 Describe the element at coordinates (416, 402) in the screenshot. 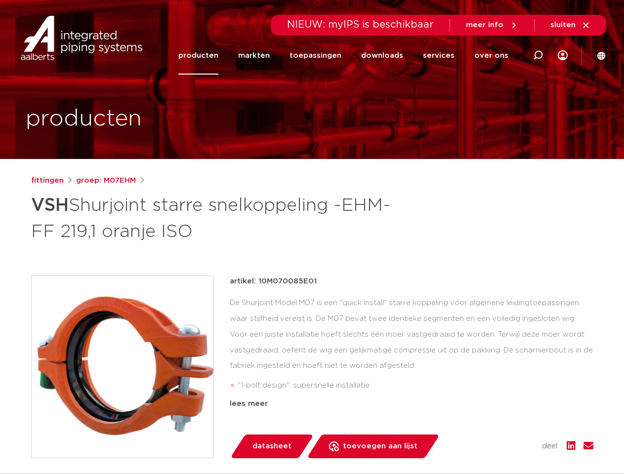

I see `li: gepatenteerd wigontwerp` at that location.